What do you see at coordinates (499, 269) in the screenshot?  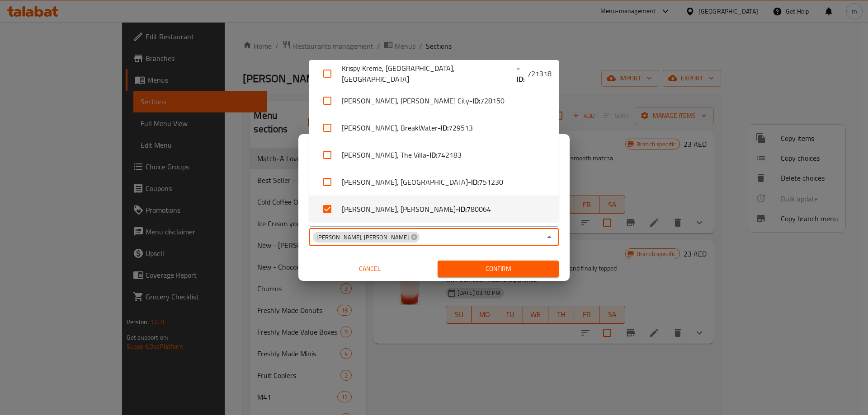 I see `button: Confirm` at bounding box center [499, 269].